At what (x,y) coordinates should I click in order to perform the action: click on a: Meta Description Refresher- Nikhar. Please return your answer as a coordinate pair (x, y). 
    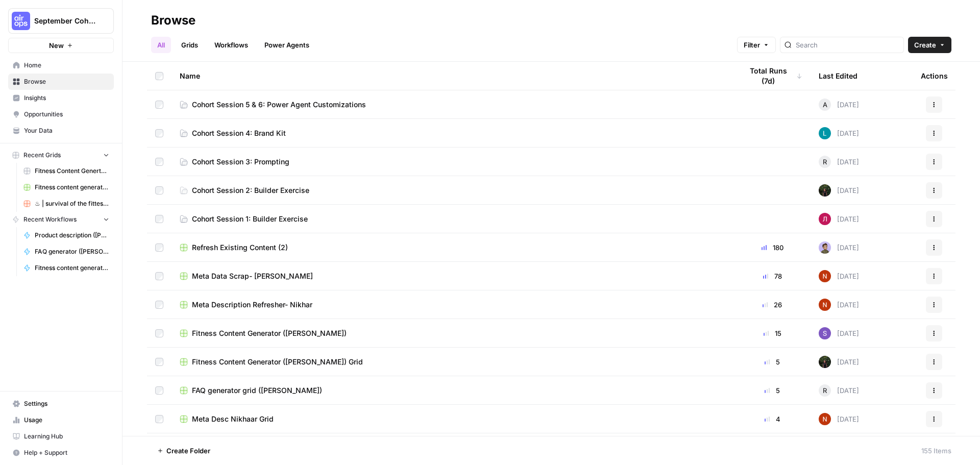
    Looking at the image, I should click on (452, 305).